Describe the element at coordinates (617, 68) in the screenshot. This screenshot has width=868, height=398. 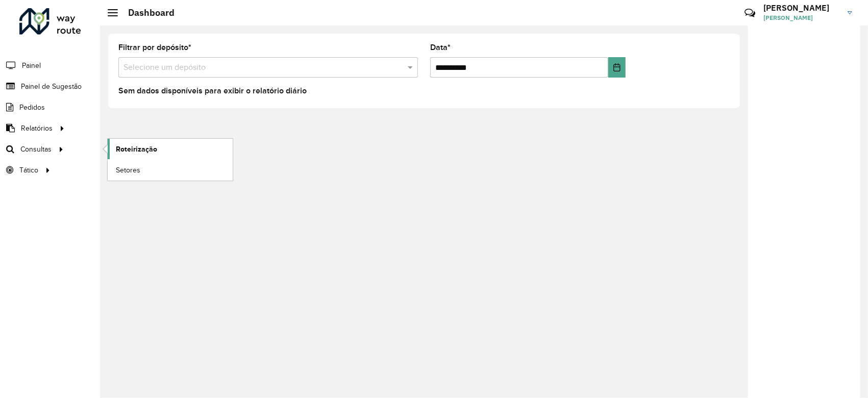
I see `button: Choose Date` at that location.